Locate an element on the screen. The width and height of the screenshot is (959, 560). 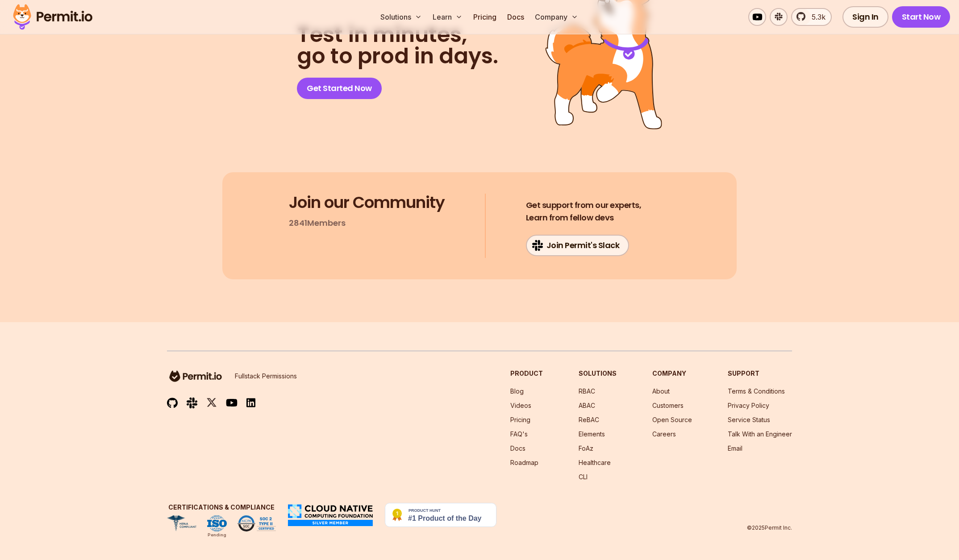
a: FAQ's is located at coordinates (518, 434).